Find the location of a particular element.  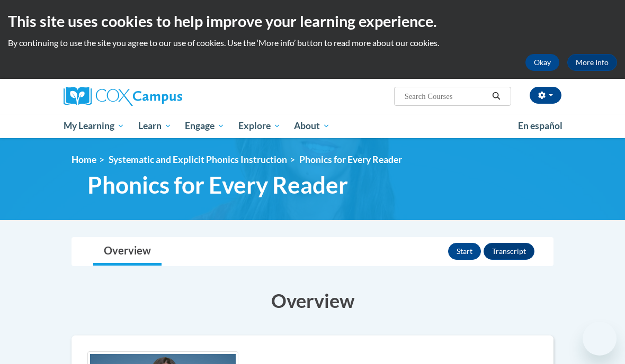

h3: Overview is located at coordinates (312, 301).